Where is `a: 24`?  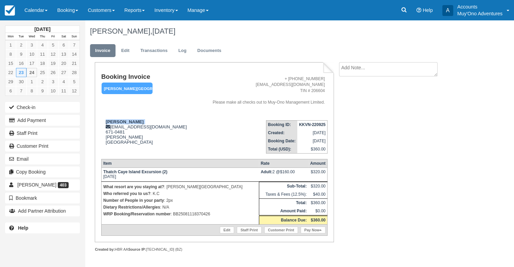 a: 24 is located at coordinates (32, 72).